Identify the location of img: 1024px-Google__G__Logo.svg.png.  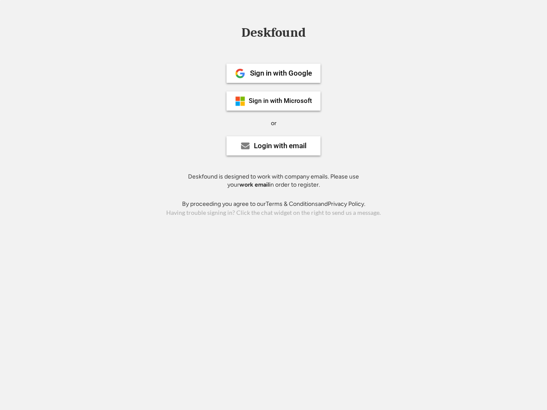
(240, 74).